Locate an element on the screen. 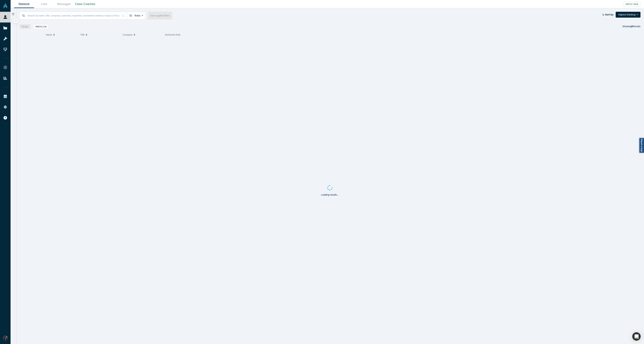 This screenshot has height=344, width=644. button: Company is located at coordinates (142, 35).